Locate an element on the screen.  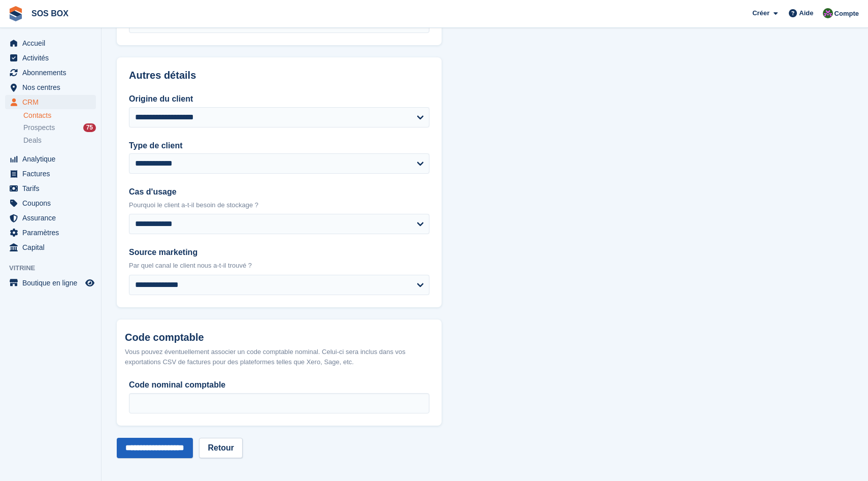
span: Activités is located at coordinates (53, 58).